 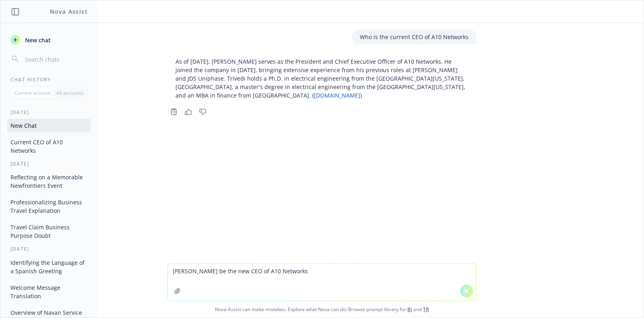 What do you see at coordinates (69, 11) in the screenshot?
I see `h1: Nova Assist` at bounding box center [69, 11].